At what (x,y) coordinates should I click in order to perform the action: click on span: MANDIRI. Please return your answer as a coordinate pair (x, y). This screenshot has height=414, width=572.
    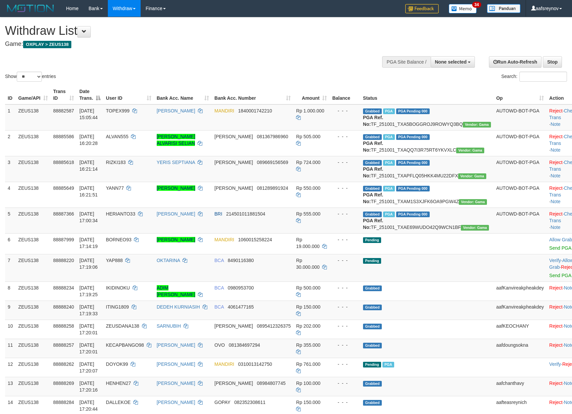
    Looking at the image, I should click on (224, 364).